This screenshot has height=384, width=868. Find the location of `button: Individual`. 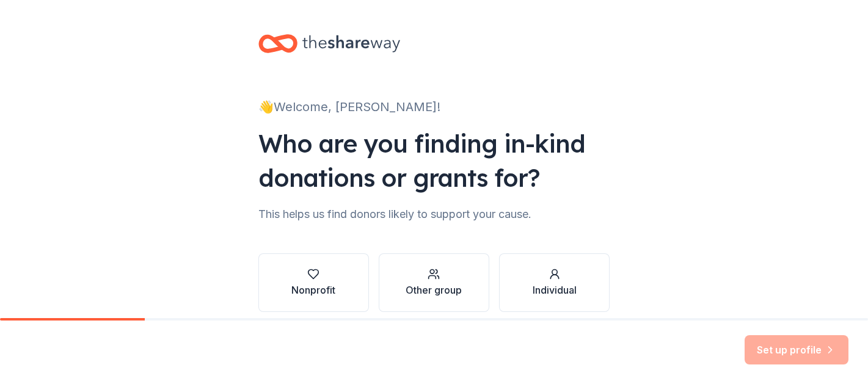

button: Individual is located at coordinates (554, 282).